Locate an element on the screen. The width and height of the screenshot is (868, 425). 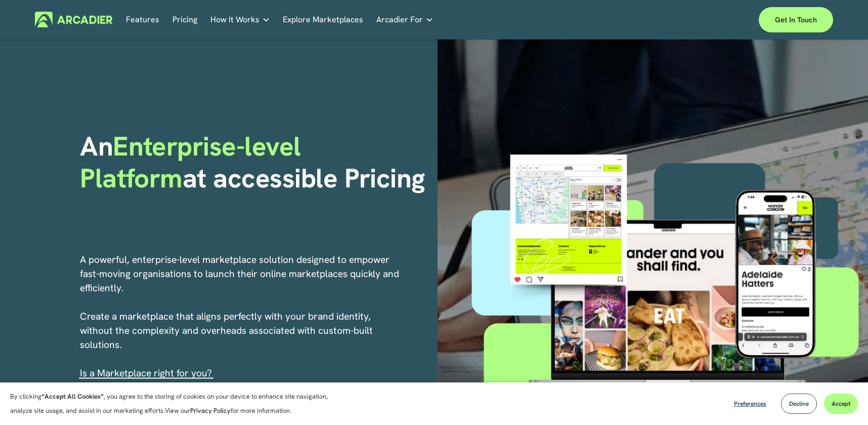
a: Privacy Policy is located at coordinates (211, 410).